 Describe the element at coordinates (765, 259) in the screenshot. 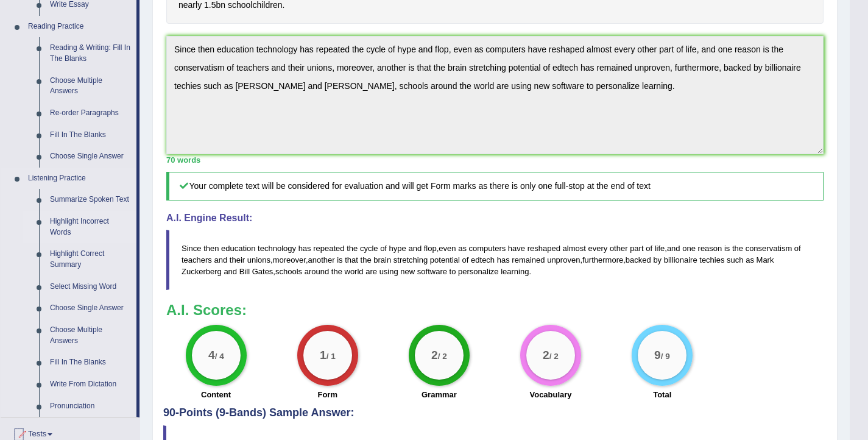

I see `span: Mark` at that location.